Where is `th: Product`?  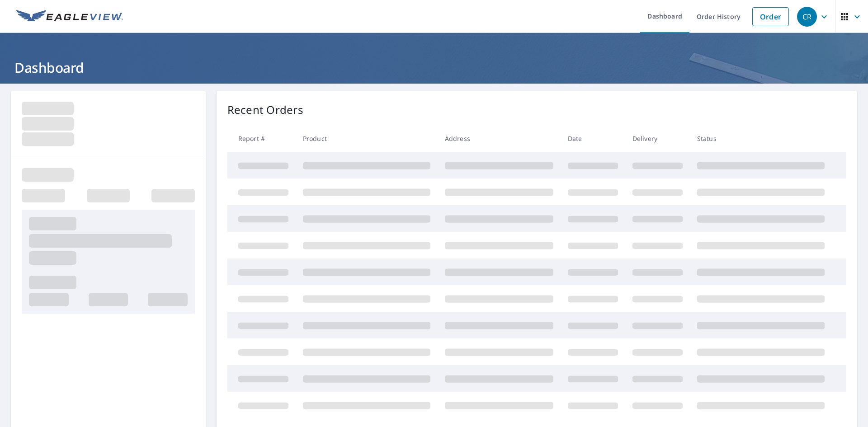
th: Product is located at coordinates (366, 138).